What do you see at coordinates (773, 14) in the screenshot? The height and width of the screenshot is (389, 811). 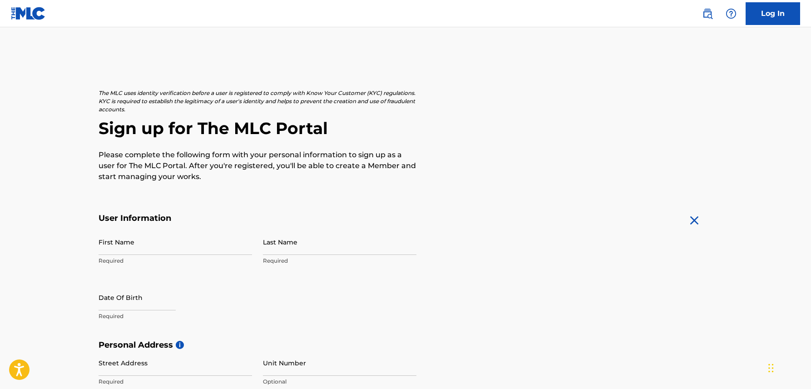 I see `a: Log In` at bounding box center [773, 14].